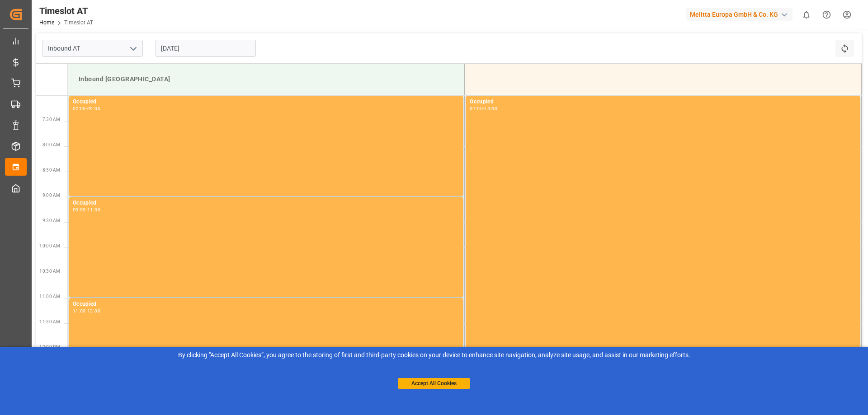 This screenshot has width=868, height=415. Describe the element at coordinates (434, 355) in the screenshot. I see `div: By clicking "Accept All Cookies”, you agree to the storing of first and third-party cookies on yo...` at that location.